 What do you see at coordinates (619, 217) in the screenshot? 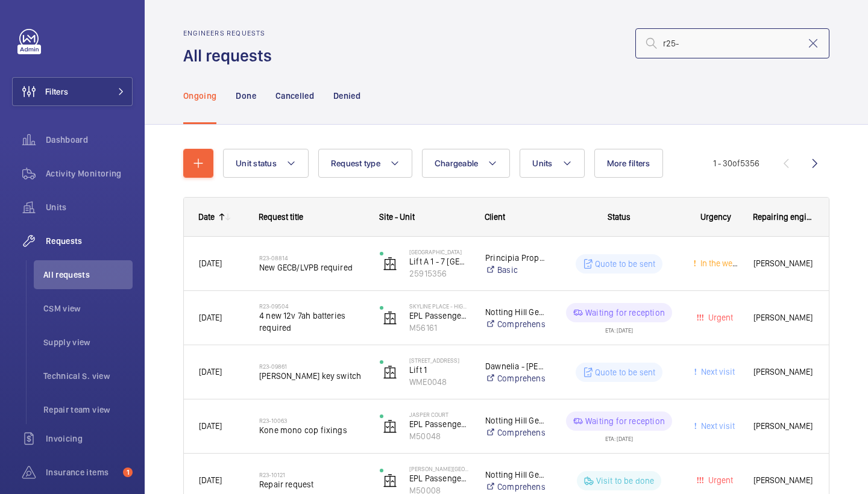
I see `span: Status` at bounding box center [619, 217].